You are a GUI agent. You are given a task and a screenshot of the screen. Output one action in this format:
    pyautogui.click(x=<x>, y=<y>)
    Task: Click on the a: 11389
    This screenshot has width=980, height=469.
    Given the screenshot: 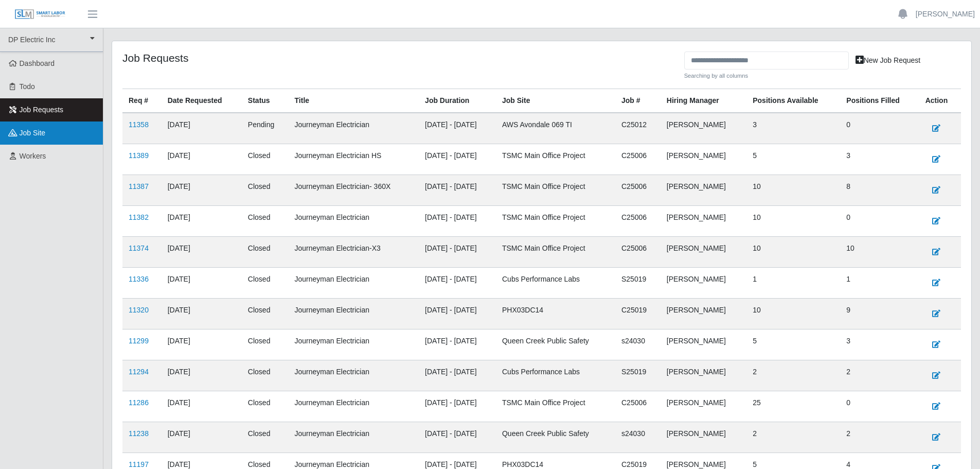 What is the action you would take?
    pyautogui.click(x=138, y=155)
    